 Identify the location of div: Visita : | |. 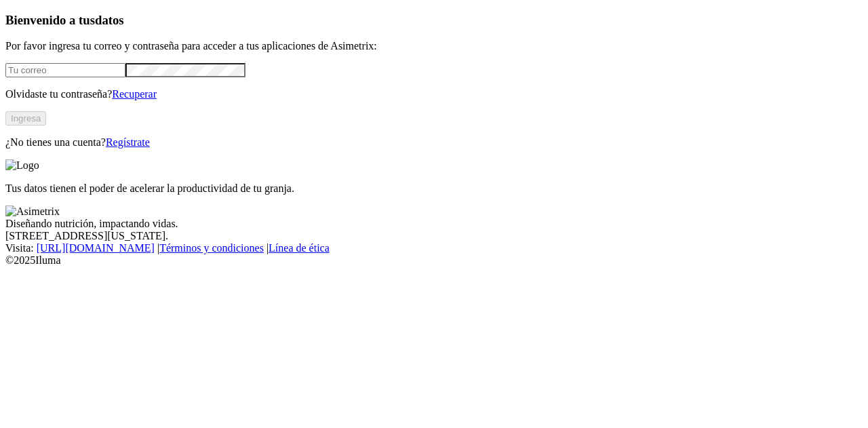
(434, 248).